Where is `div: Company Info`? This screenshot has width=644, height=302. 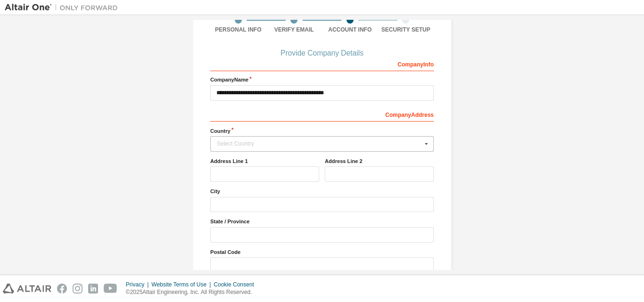 div: Company Info is located at coordinates (322, 63).